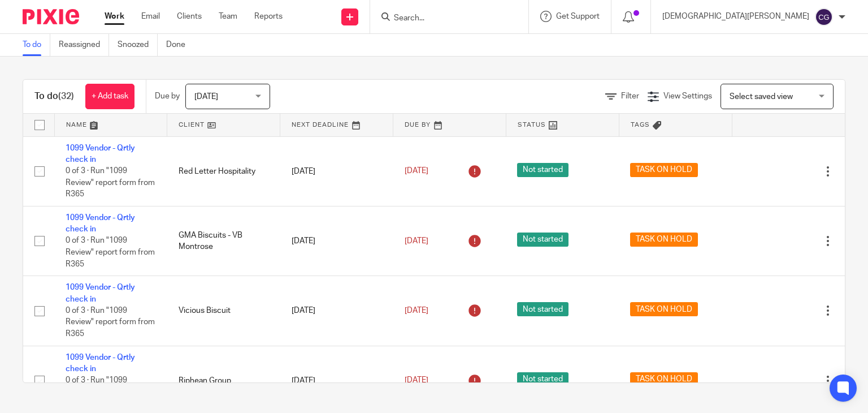 The width and height of the screenshot is (868, 413). I want to click on td: Vicious Biscuit, so click(224, 310).